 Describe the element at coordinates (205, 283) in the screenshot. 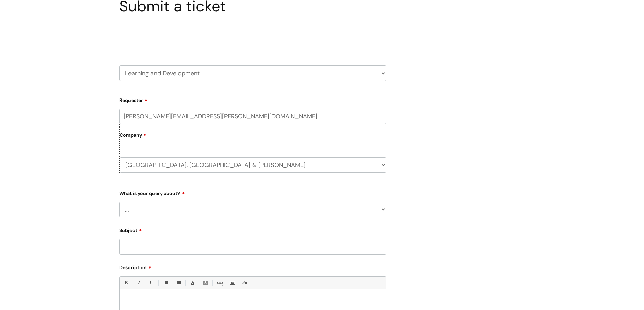

I see `a: Back Color` at that location.